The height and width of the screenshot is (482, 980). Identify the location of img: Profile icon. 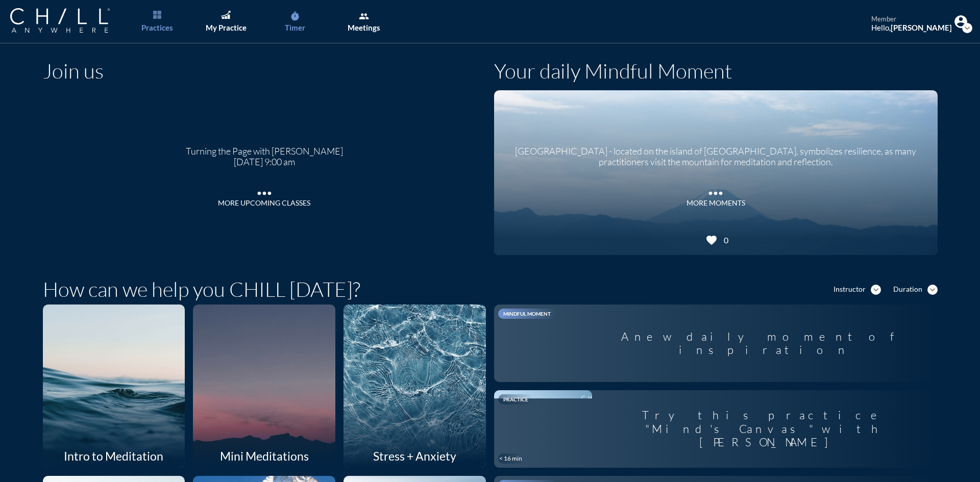
(961, 22).